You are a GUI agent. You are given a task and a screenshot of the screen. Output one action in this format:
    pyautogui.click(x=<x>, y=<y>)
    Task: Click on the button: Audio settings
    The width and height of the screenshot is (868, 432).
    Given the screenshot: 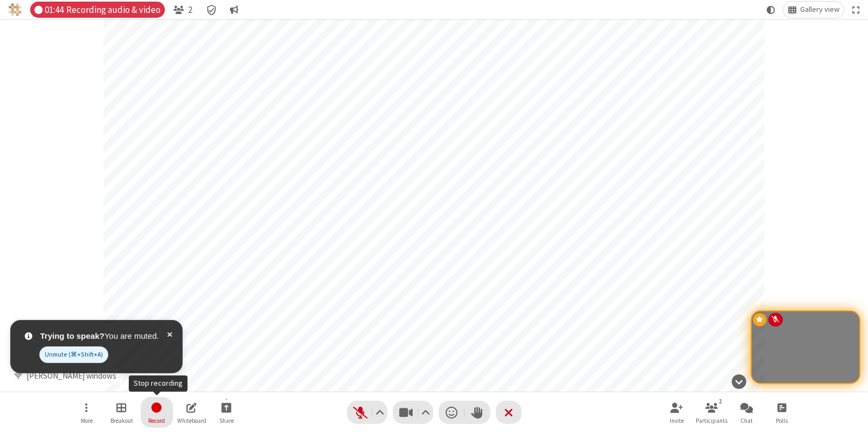 What is the action you would take?
    pyautogui.click(x=379, y=412)
    